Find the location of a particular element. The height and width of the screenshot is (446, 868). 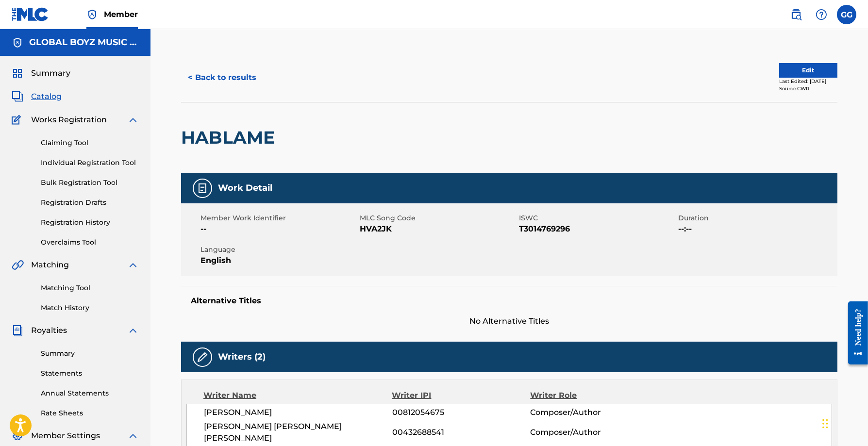

a: Individual Registration Tool is located at coordinates (90, 163).